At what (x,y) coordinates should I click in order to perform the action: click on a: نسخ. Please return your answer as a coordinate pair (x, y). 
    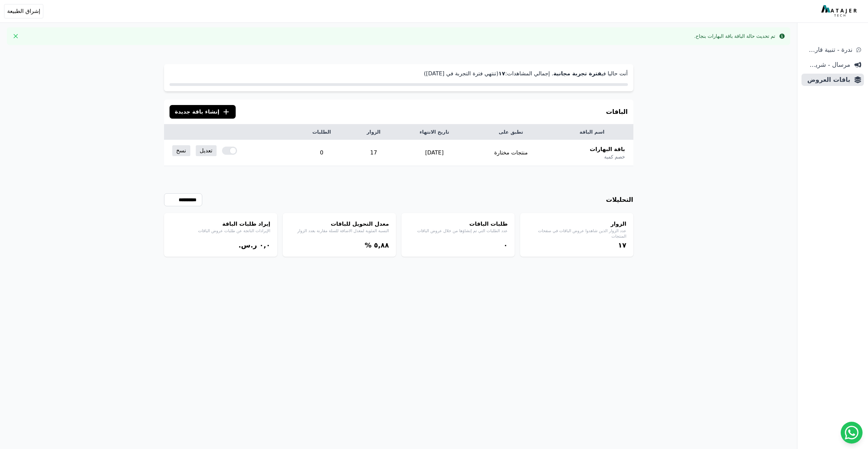
    Looking at the image, I should click on (181, 151).